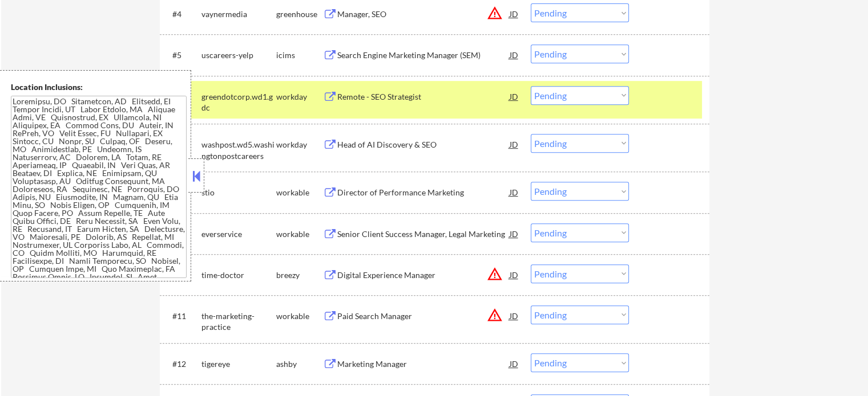 The image size is (868, 396). What do you see at coordinates (182, 55) in the screenshot?
I see `div: #5` at bounding box center [182, 55].